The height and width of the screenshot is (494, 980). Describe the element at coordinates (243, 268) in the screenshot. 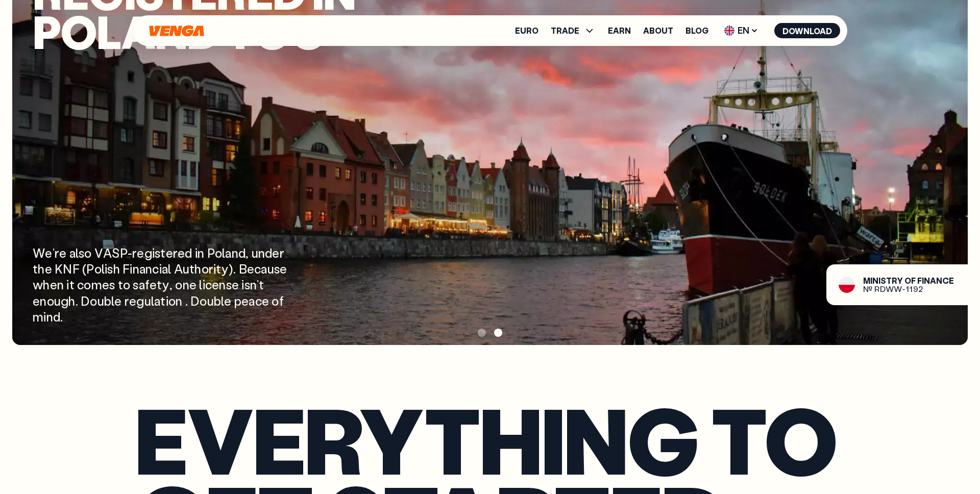

I see `span: B` at that location.